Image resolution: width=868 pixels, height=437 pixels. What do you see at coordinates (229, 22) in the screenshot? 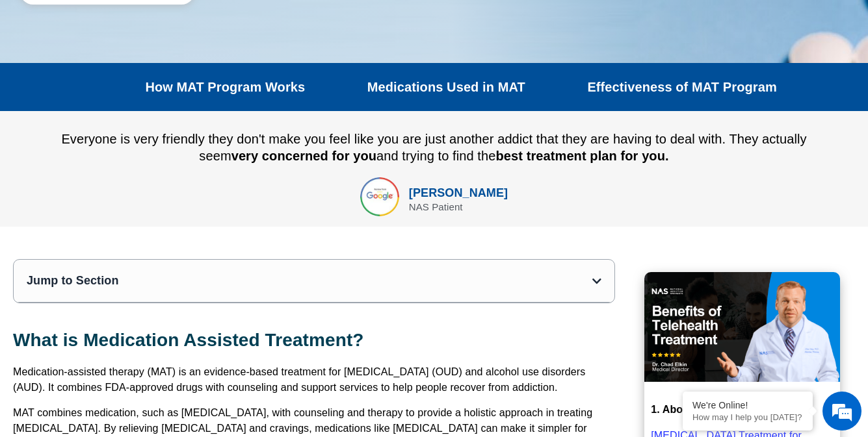
I see `div: Minimize live chat window` at bounding box center [229, 22].